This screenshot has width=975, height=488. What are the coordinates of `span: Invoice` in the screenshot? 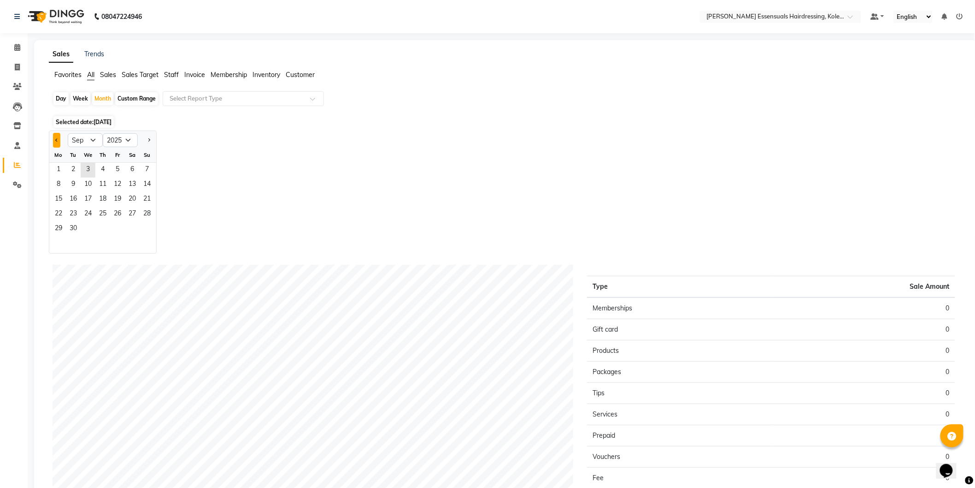 It's located at (195, 75).